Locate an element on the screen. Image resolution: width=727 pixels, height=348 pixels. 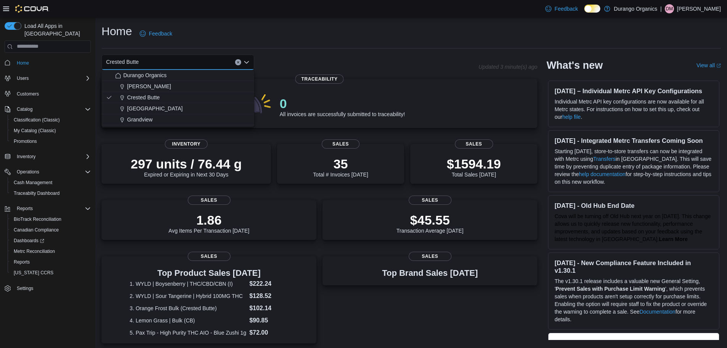
a: Home is located at coordinates (23, 63).